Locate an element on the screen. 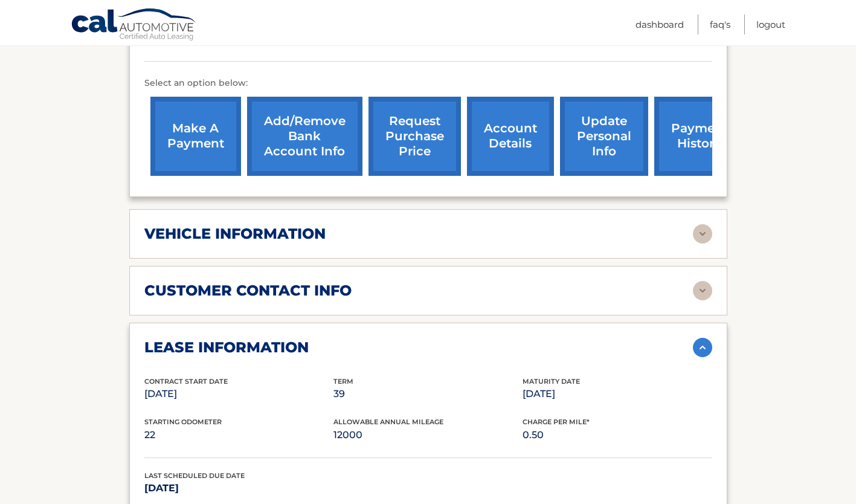 This screenshot has height=504, width=856. a: make a payment is located at coordinates (196, 136).